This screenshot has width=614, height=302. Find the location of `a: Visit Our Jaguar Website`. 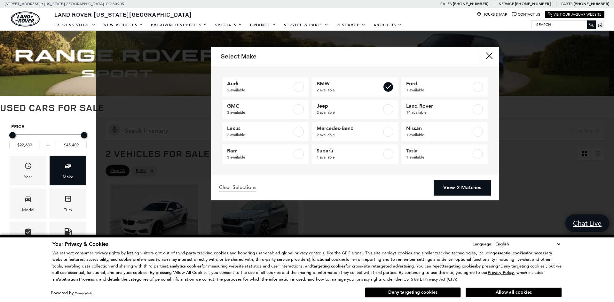

a: Visit Our Jaguar Website is located at coordinates (575, 14).